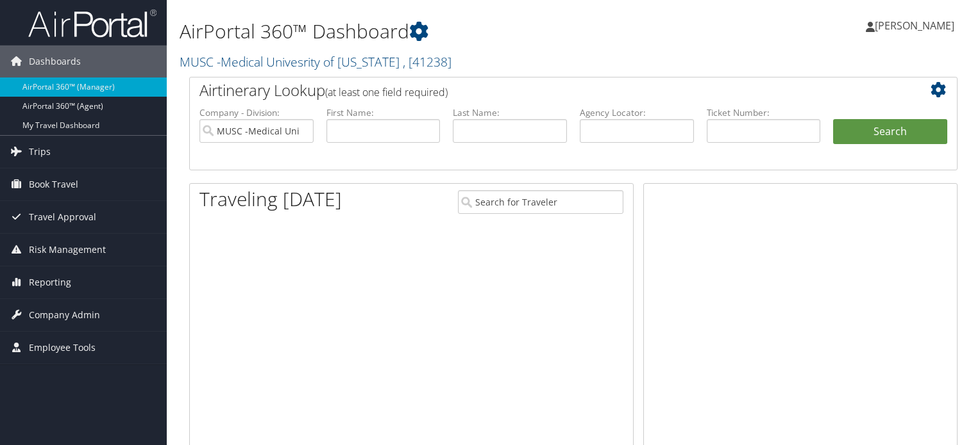 This screenshot has height=445, width=980. Describe the element at coordinates (92, 23) in the screenshot. I see `img: airportal-logo.png` at that location.